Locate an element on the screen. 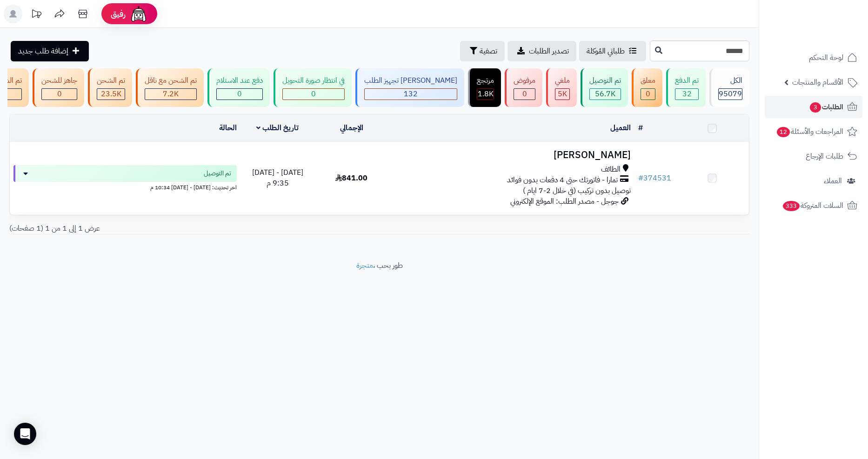  a: مرفوض 0 is located at coordinates (523, 87).